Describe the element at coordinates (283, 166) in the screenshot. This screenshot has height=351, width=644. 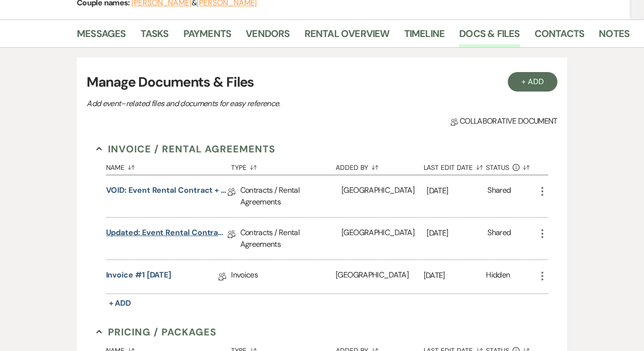
I see `button: Type` at that location.